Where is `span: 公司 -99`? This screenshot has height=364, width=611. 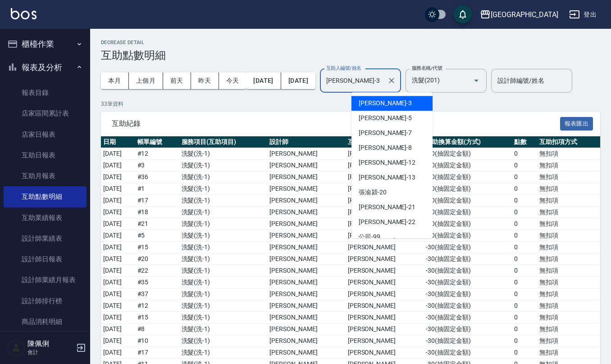
span: 公司 -99 is located at coordinates (370, 237).